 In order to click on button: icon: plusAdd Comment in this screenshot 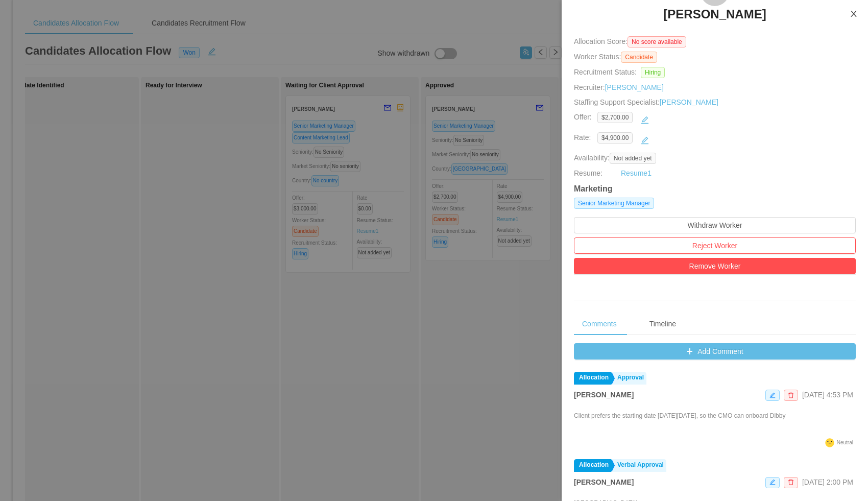, I will do `click(715, 351)`.